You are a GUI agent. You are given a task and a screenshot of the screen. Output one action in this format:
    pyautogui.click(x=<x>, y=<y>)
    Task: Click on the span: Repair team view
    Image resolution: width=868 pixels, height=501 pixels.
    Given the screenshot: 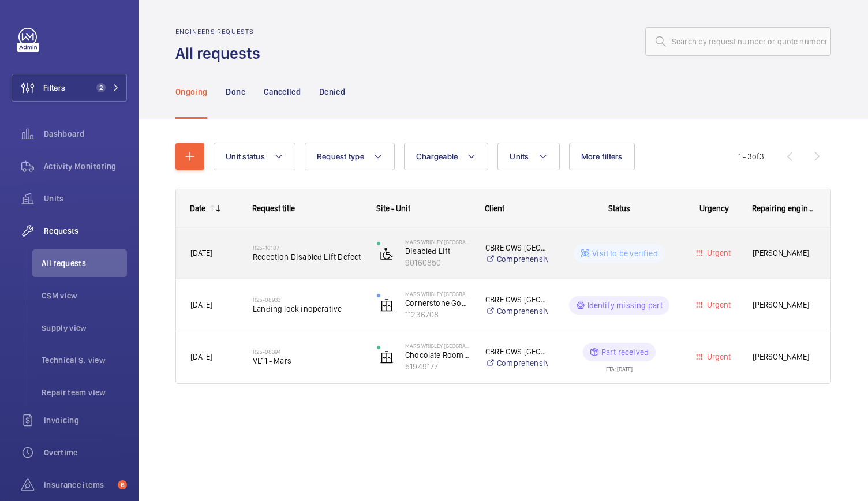 What is the action you would take?
    pyautogui.click(x=84, y=392)
    